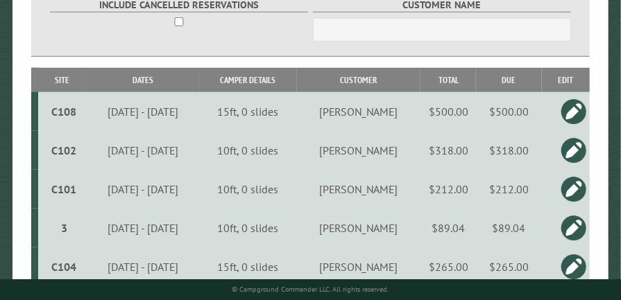 The width and height of the screenshot is (621, 300). What do you see at coordinates (508, 80) in the screenshot?
I see `th: Due` at bounding box center [508, 80].